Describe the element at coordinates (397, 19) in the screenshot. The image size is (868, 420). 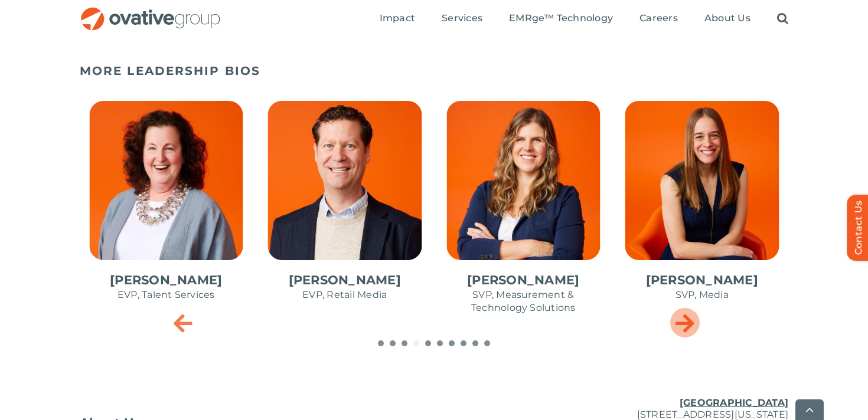
I see `a: Impact` at that location.